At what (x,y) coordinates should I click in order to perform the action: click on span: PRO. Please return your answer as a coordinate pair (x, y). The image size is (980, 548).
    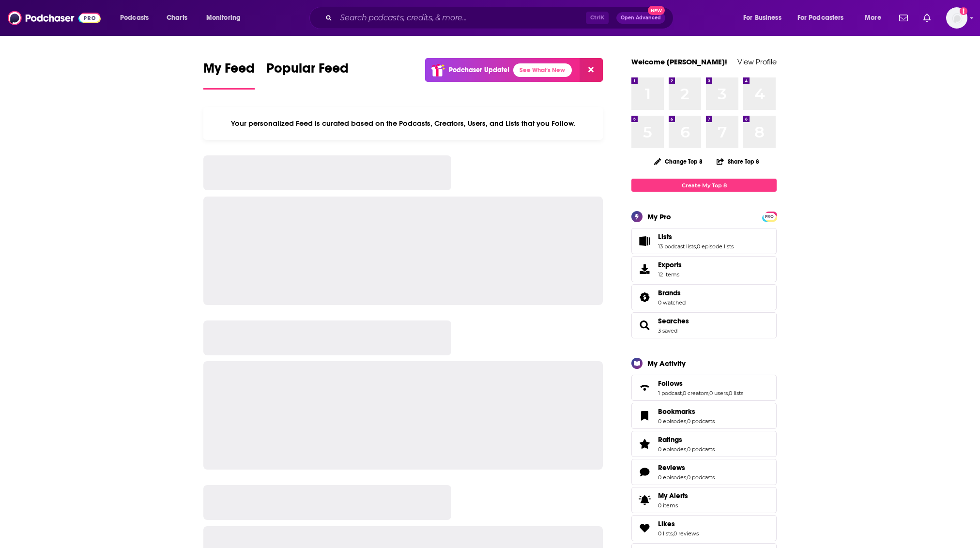
    Looking at the image, I should click on (769, 216).